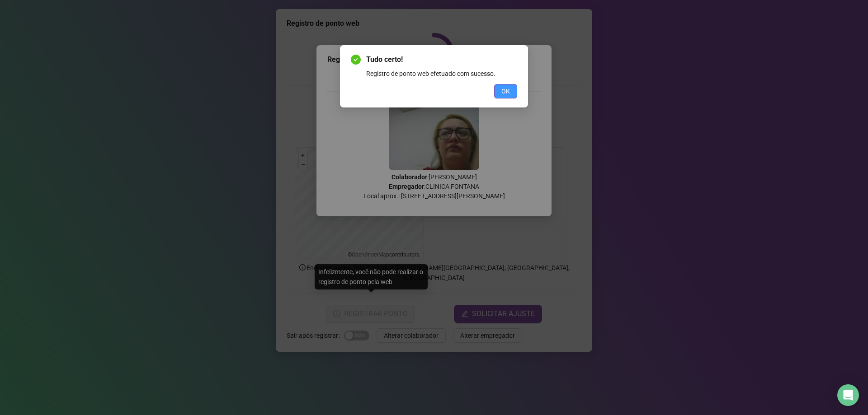 The width and height of the screenshot is (868, 415). What do you see at coordinates (442, 73) in the screenshot?
I see `div: Registro de ponto web efetuado com sucesso.` at bounding box center [442, 73].